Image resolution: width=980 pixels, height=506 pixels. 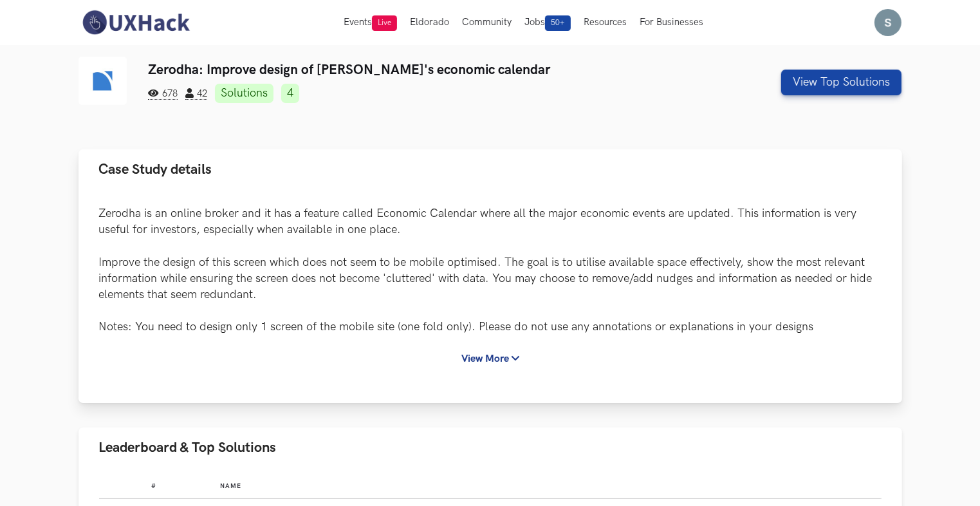 I want to click on span: Name, so click(x=230, y=486).